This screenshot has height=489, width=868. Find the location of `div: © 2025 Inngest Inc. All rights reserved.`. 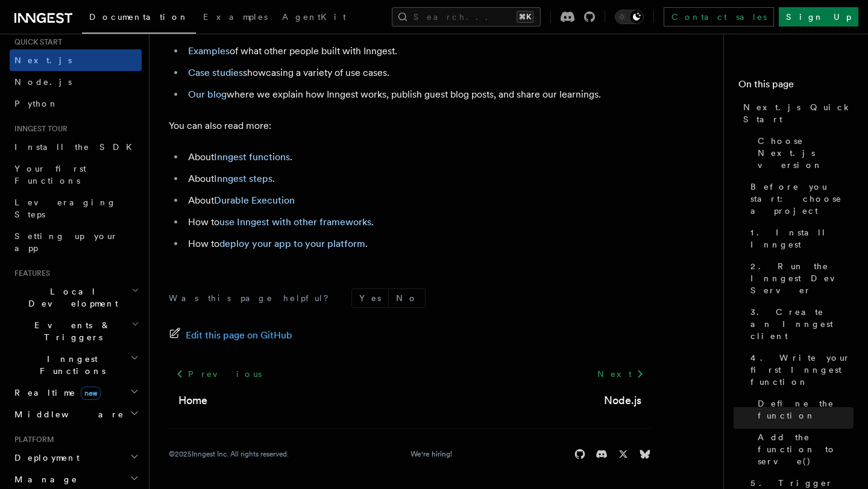

div: © 2025 Inngest Inc. All rights reserved. is located at coordinates (229, 455).